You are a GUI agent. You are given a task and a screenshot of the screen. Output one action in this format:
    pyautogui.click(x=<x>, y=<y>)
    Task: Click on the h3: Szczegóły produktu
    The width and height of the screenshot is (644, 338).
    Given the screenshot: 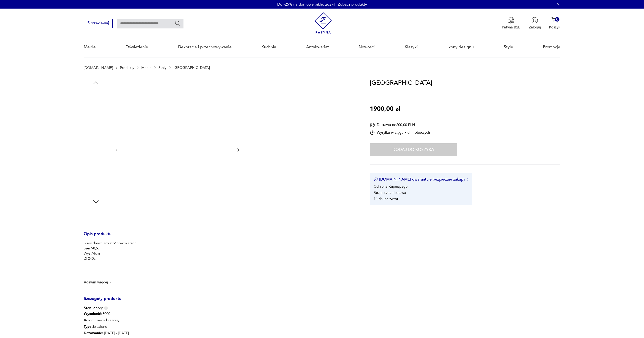 What is the action you would take?
    pyautogui.click(x=220, y=301)
    